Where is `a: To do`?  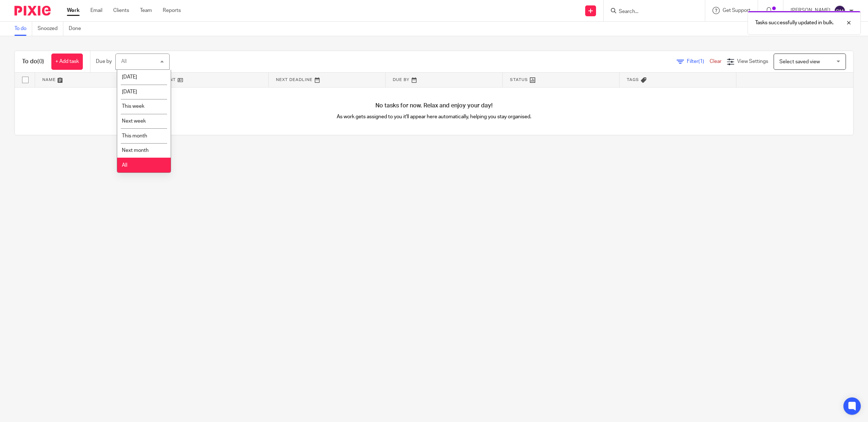
a: To do is located at coordinates (23, 28).